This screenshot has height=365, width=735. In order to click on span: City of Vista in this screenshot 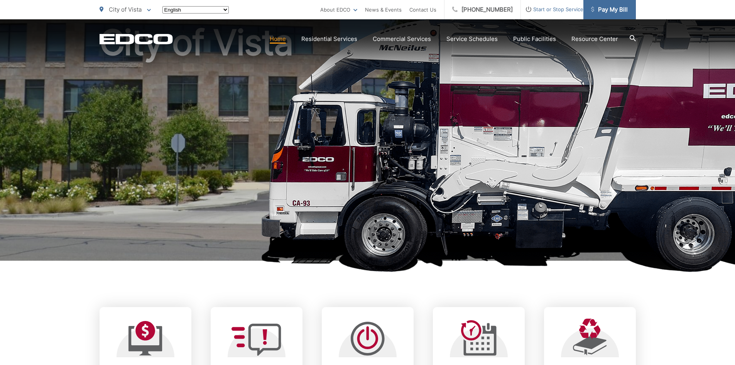, I will do `click(125, 9)`.